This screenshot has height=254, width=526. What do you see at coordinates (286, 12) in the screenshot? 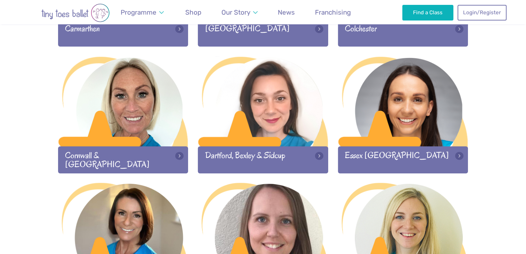
I see `span: News` at bounding box center [286, 12].